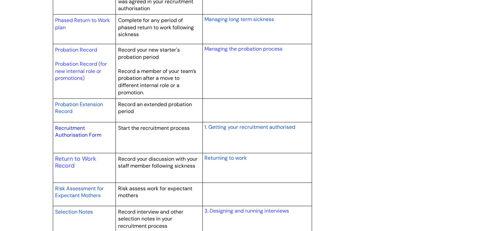  I want to click on span: Start the recruitment process, so click(154, 128).